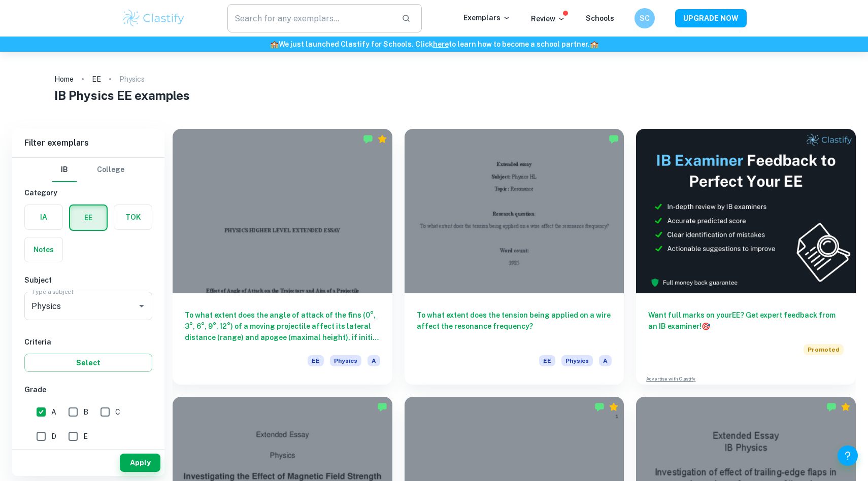 This screenshot has height=481, width=868. Describe the element at coordinates (88, 218) in the screenshot. I see `button: EE` at that location.